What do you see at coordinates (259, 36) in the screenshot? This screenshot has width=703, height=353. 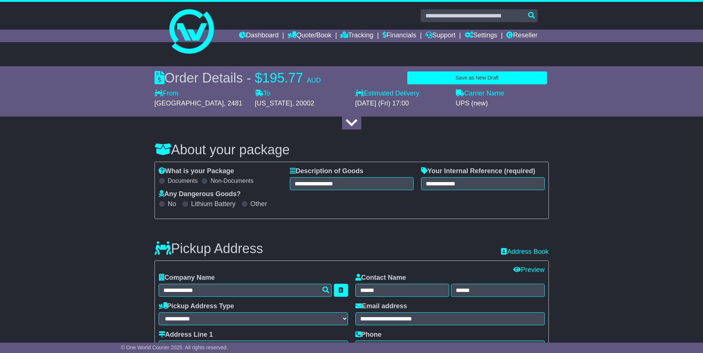 I see `a: Dashboard` at bounding box center [259, 36].